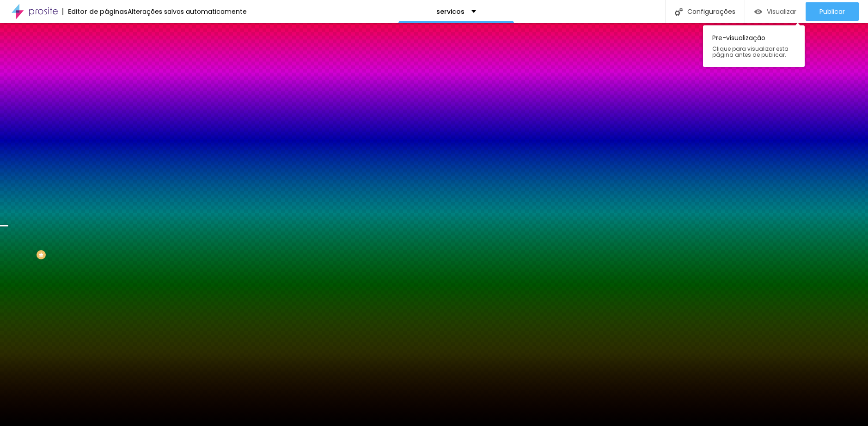  Describe the element at coordinates (832, 11) in the screenshot. I see `button: Publicar` at that location.